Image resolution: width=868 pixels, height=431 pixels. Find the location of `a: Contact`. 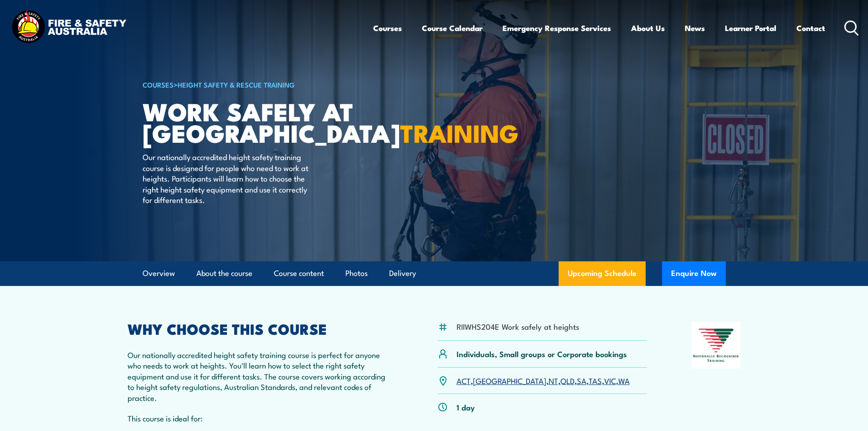

a: Contact is located at coordinates (811, 28).